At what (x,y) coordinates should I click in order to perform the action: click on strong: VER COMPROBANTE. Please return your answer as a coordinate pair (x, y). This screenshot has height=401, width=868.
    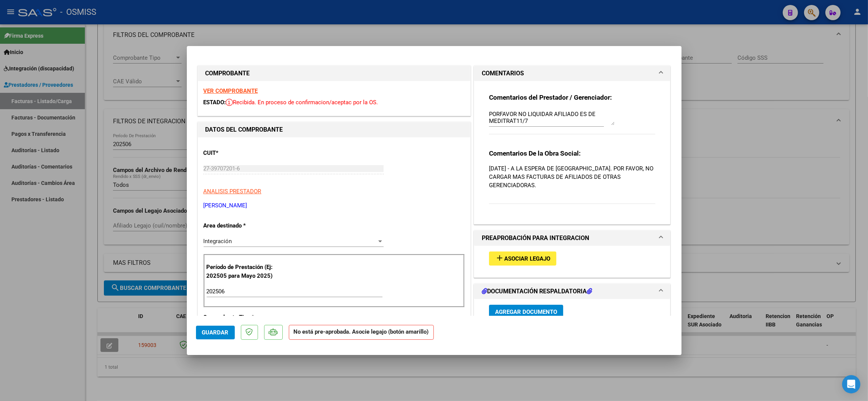
    Looking at the image, I should click on (231, 91).